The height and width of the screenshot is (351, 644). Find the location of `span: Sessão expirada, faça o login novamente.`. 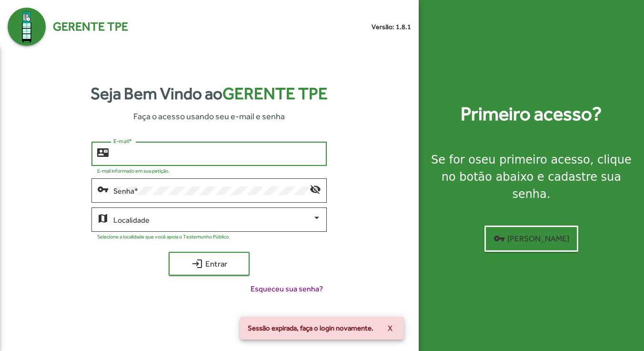

span: Sessão expirada, faça o login novamente. is located at coordinates (310, 328).